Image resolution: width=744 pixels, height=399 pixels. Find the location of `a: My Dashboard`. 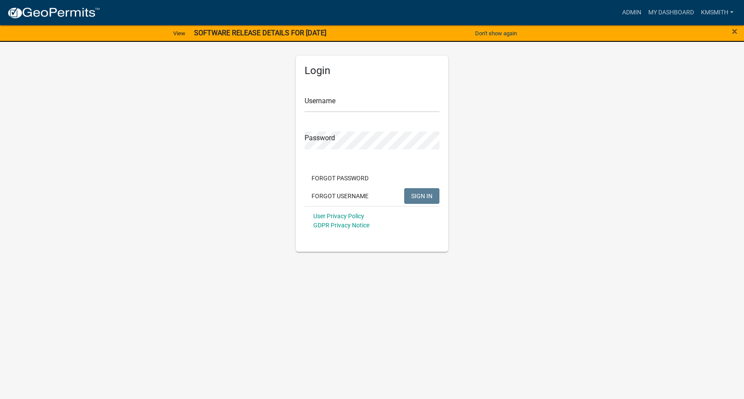

a: My Dashboard is located at coordinates (671, 13).